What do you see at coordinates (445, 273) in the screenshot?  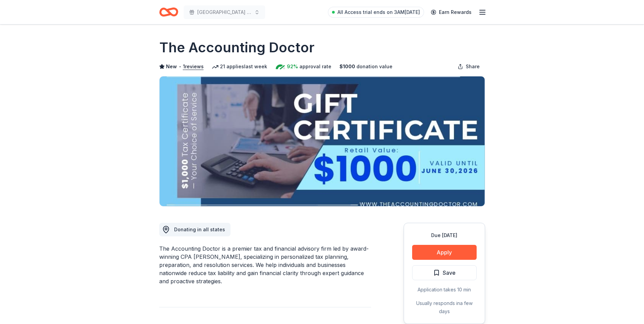 I see `button: Save` at bounding box center [445, 273].